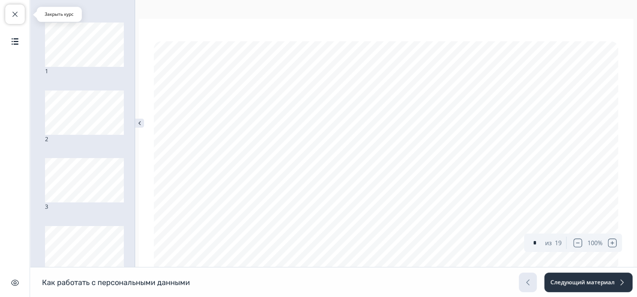 The width and height of the screenshot is (637, 297). What do you see at coordinates (83, 49) in the screenshot?
I see `div: 1` at bounding box center [83, 49].